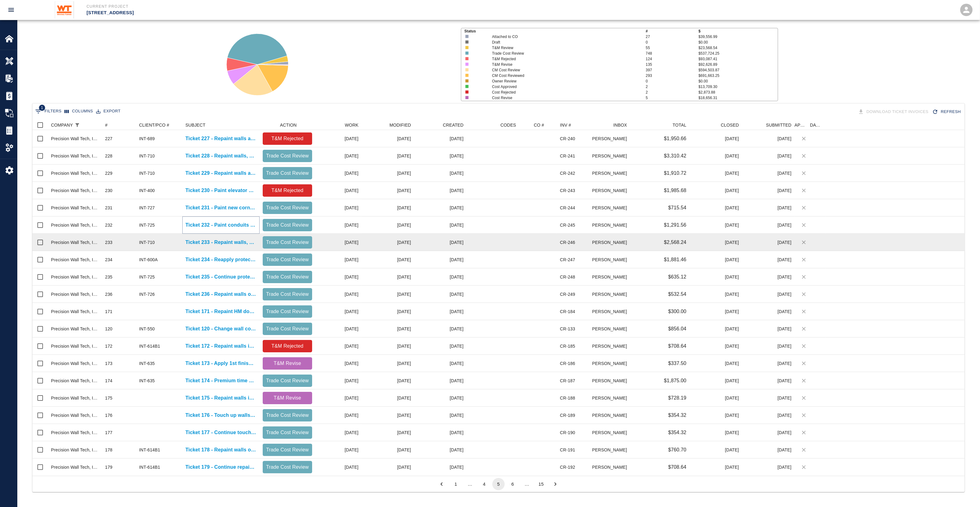 Image resolution: width=980 pixels, height=507 pixels. What do you see at coordinates (221, 125) in the screenshot?
I see `div: SUBJECT` at bounding box center [221, 125].